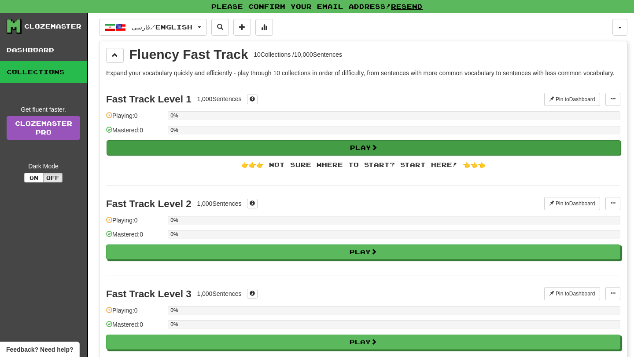 This screenshot has height=357, width=634. What do you see at coordinates (43, 128) in the screenshot?
I see `a: ClozemasterPro` at bounding box center [43, 128].